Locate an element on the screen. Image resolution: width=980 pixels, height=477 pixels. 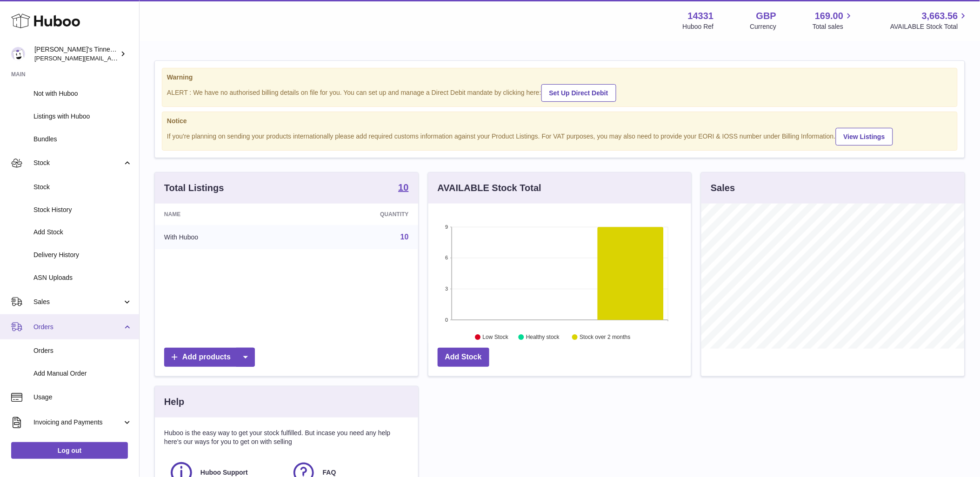
span: ASN Uploads is located at coordinates (83, 278).